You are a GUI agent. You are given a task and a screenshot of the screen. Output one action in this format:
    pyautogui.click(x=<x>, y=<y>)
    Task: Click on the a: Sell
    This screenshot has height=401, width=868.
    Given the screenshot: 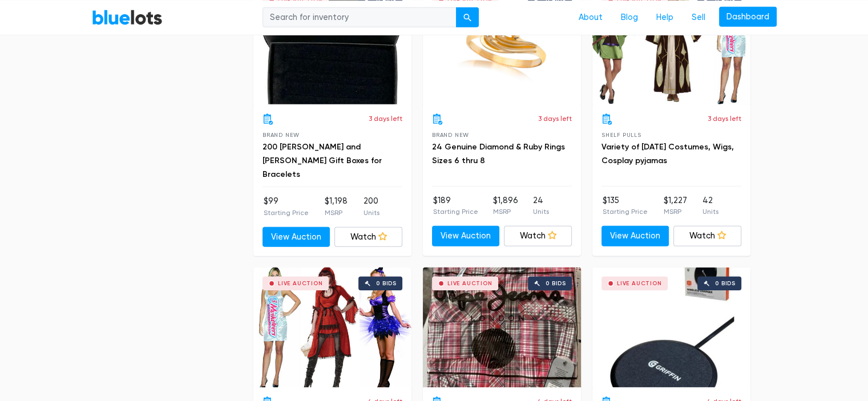 What is the action you would take?
    pyautogui.click(x=698, y=17)
    